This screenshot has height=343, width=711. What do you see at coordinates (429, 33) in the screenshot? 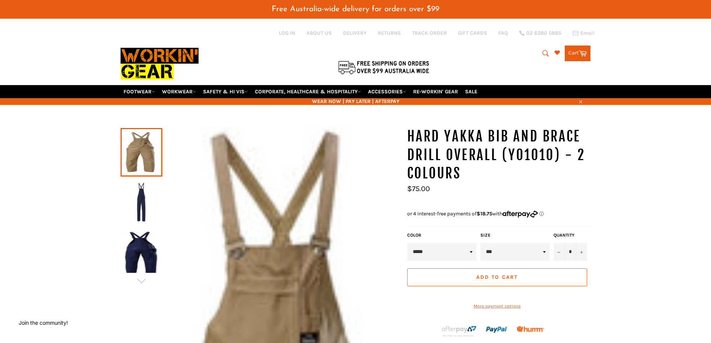
I see `a: TRACK ORDER` at bounding box center [429, 33].